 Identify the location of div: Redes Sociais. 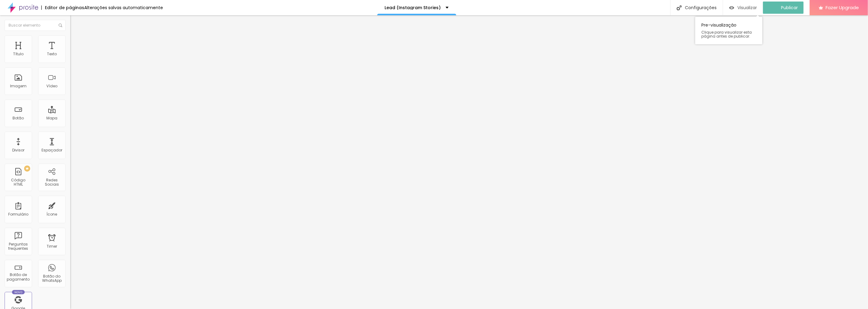
(51, 183).